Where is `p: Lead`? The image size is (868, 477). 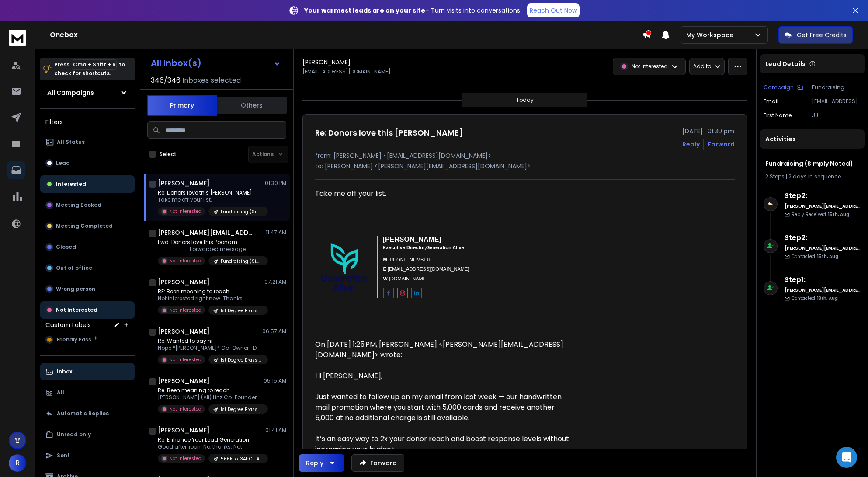 p: Lead is located at coordinates (63, 163).